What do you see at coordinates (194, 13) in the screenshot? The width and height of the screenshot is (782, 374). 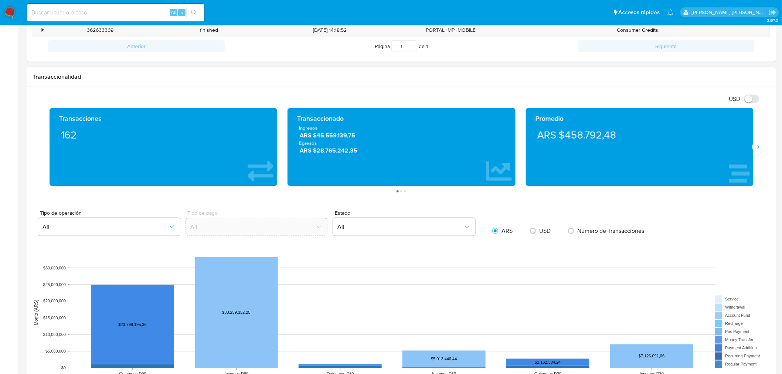 I see `button: search-icon` at bounding box center [194, 13].